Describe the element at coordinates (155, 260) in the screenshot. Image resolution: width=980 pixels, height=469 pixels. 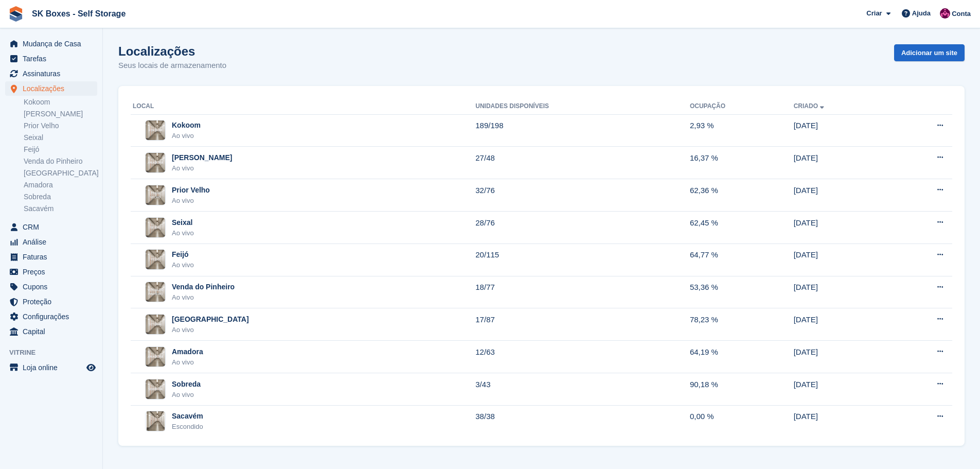
I see `img: Imagem do site Feijó` at that location.